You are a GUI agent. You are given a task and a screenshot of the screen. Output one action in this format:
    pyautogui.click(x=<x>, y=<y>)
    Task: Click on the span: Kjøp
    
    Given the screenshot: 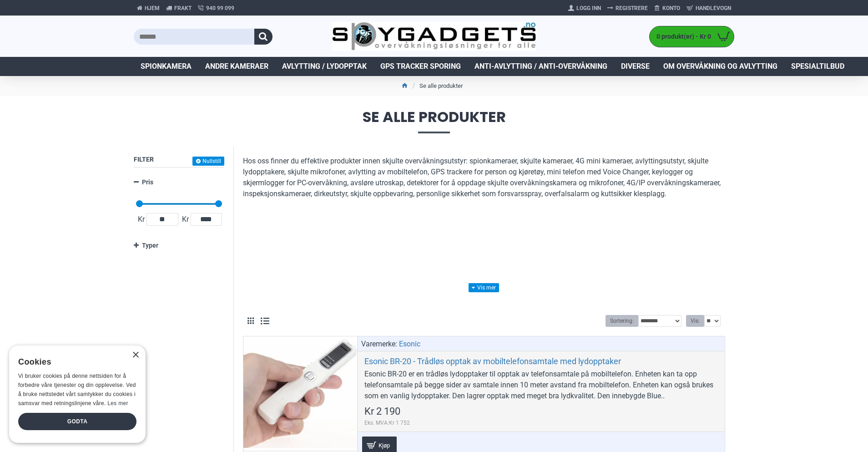 What is the action you would take?
    pyautogui.click(x=384, y=445)
    